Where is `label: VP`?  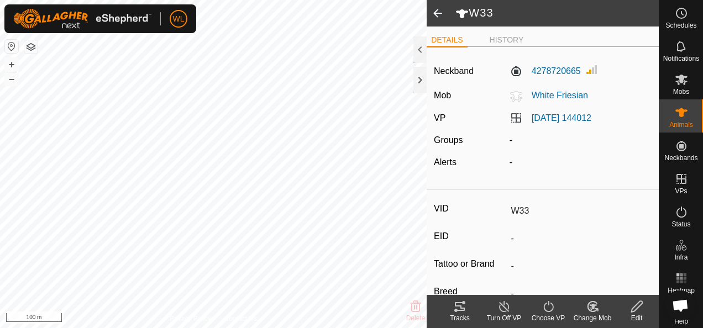
label: VP is located at coordinates (440, 118).